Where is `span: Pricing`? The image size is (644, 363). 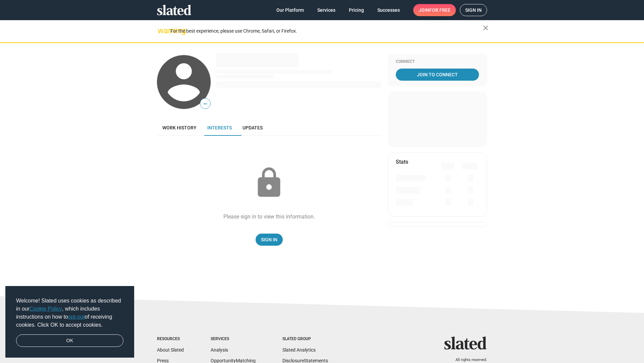
span: Pricing is located at coordinates (357, 10).